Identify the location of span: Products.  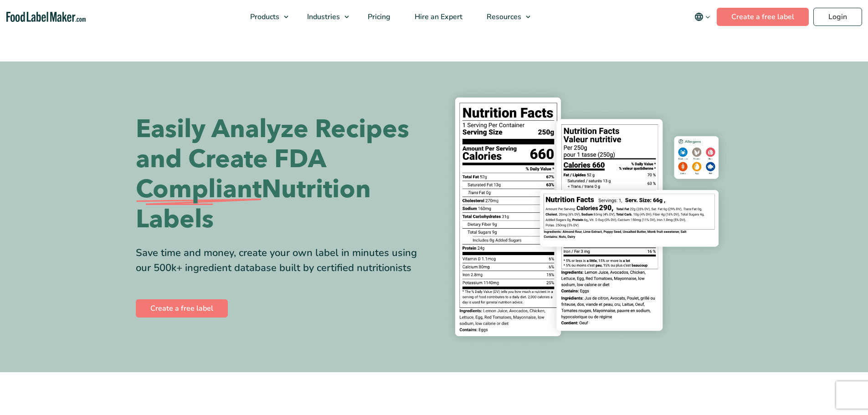
(264, 17).